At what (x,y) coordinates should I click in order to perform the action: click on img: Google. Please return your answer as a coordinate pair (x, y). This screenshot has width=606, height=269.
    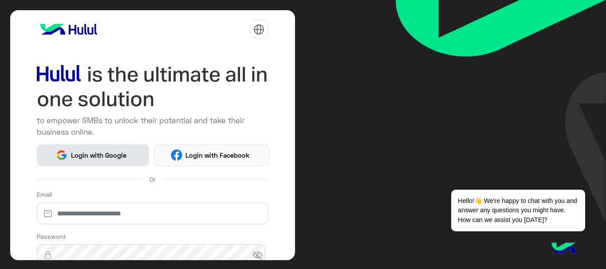
    Looking at the image, I should click on (62, 155).